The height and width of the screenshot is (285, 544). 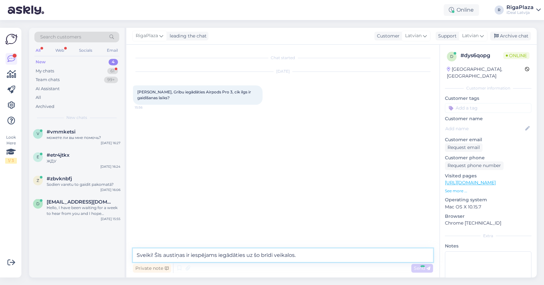 What do you see at coordinates (61, 37) in the screenshot?
I see `span: Search customers` at bounding box center [61, 37].